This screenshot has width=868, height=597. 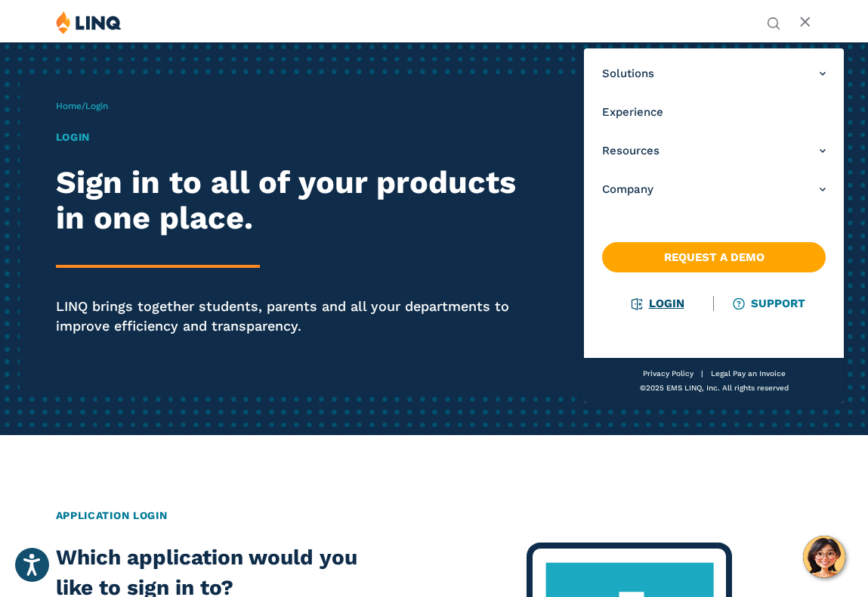 I want to click on a: Company, so click(x=714, y=189).